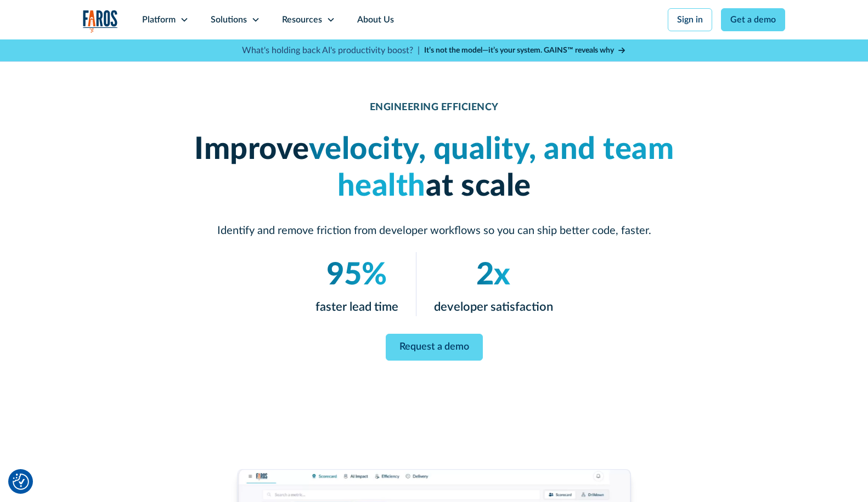 The width and height of the screenshot is (868, 502). What do you see at coordinates (753, 20) in the screenshot?
I see `a: Get a demo` at bounding box center [753, 20].